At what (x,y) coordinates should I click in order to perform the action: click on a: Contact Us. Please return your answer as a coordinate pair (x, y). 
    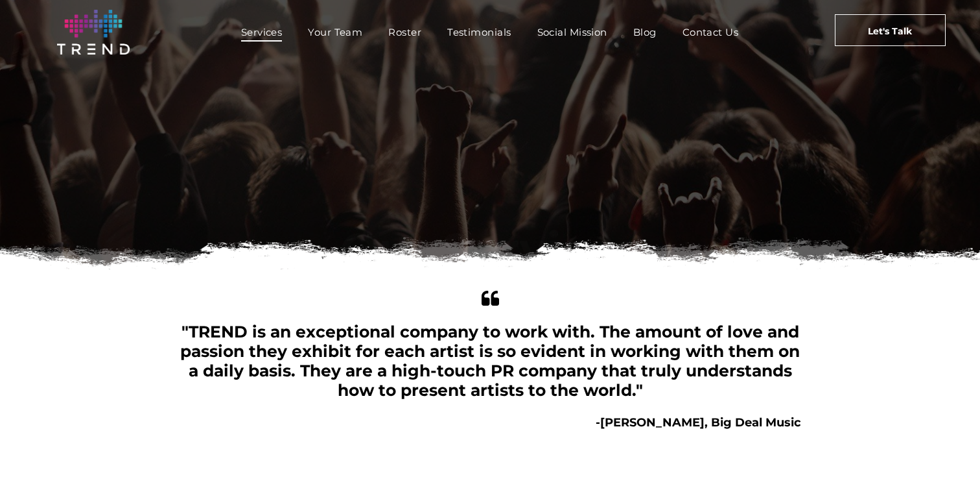
    Looking at the image, I should click on (711, 32).